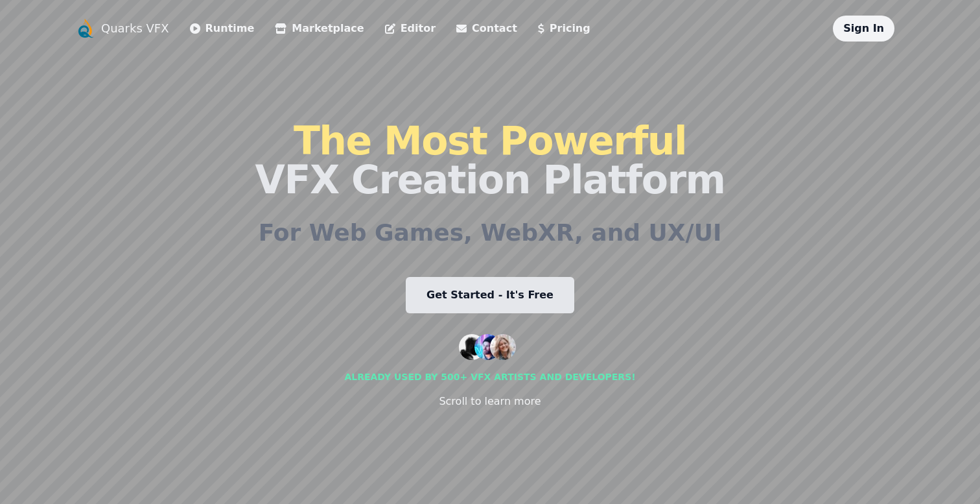  I want to click on h2: For Web Games, WebXR, and UX/UI, so click(490, 233).